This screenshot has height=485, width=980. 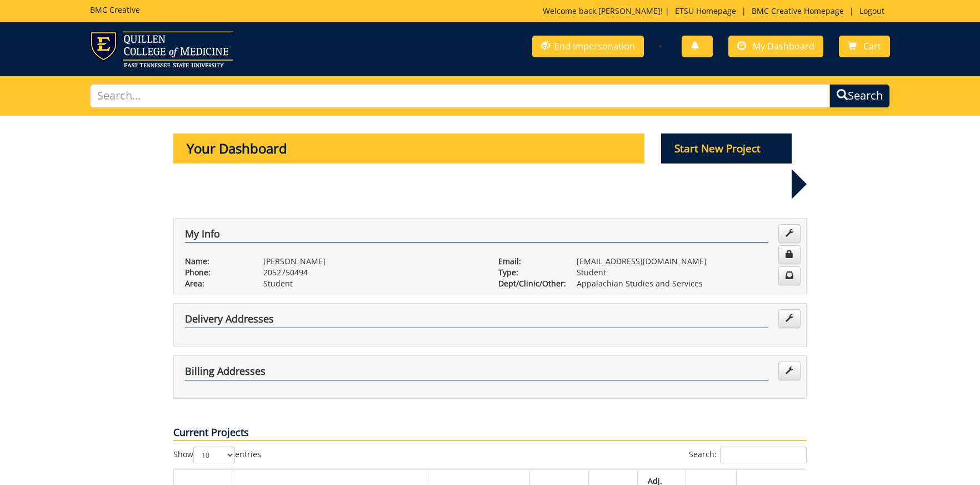 I want to click on label: Search:, so click(x=748, y=455).